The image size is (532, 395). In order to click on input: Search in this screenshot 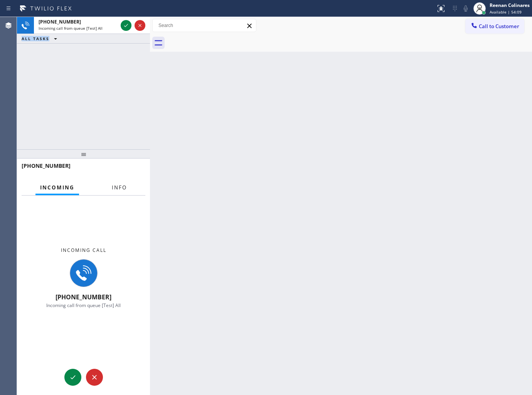, I will do `click(204, 25)`.